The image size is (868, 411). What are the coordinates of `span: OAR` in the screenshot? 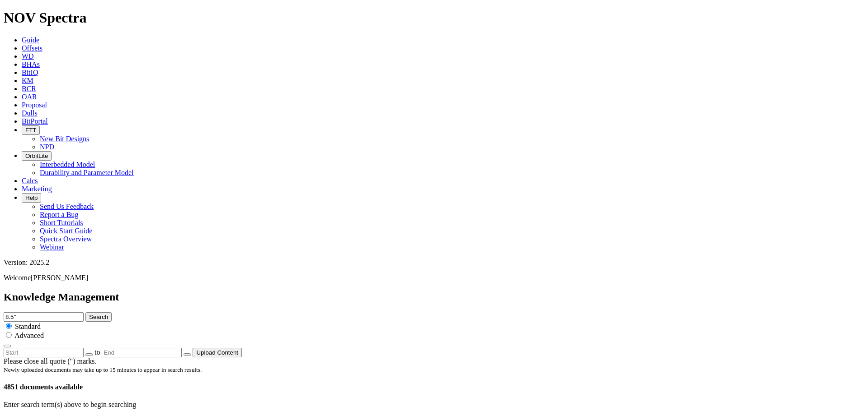 It's located at (30, 96).